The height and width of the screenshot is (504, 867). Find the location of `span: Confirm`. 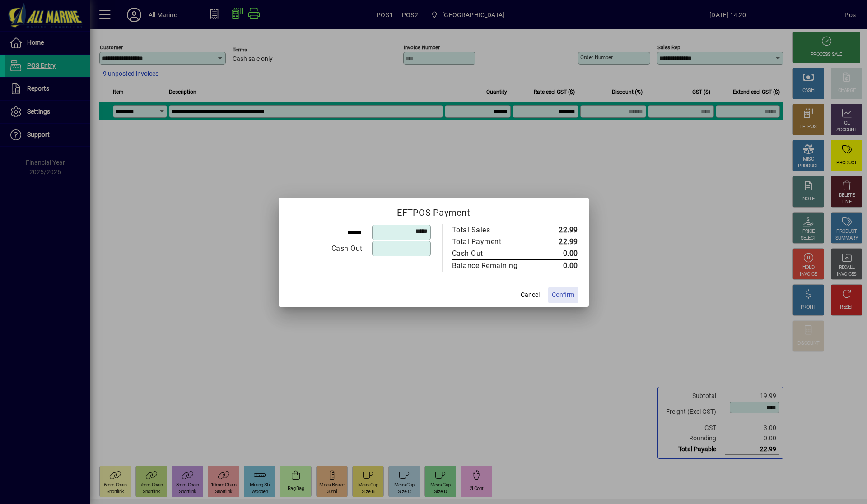

span: Confirm is located at coordinates (563, 295).